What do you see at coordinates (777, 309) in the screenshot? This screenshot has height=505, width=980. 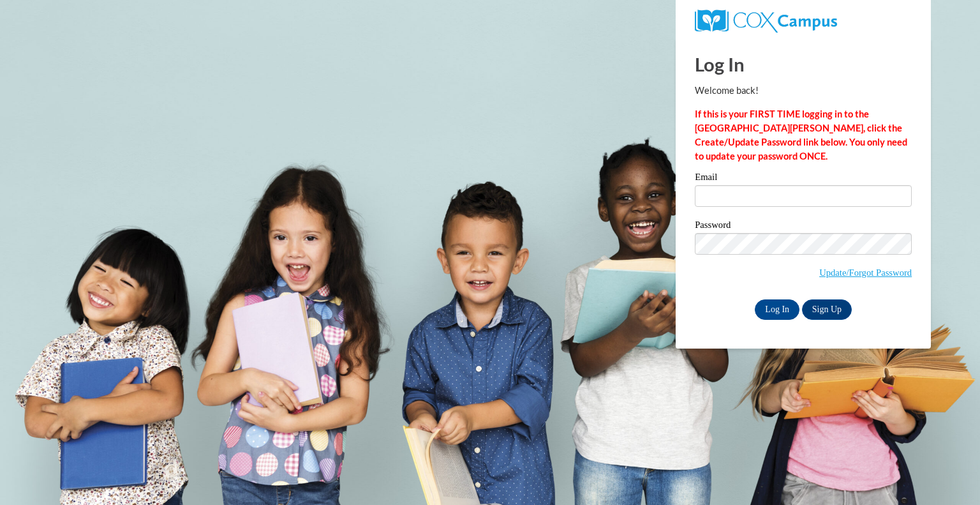 I see `input: Log In` at bounding box center [777, 309].